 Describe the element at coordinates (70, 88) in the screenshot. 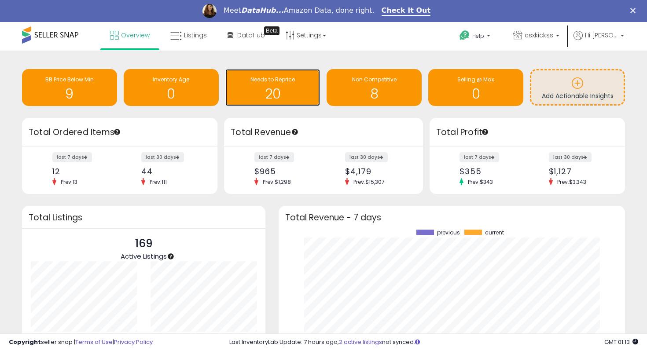

I see `a: BB Price Below Min 9` at that location.